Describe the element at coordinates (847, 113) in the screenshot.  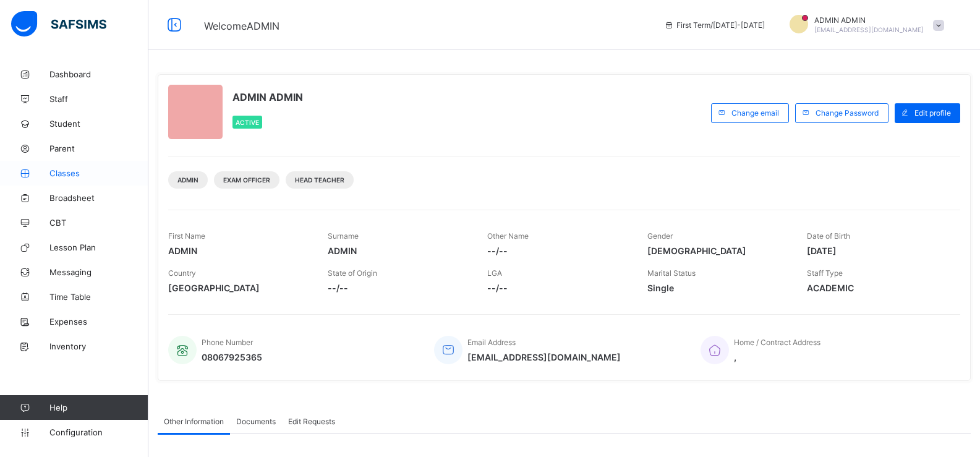
I see `span: Change Password` at that location.